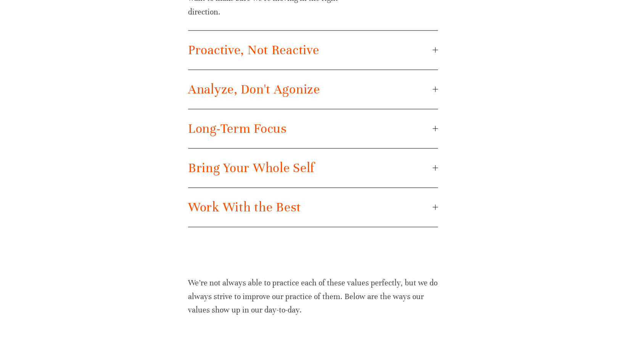 Image resolution: width=626 pixels, height=364 pixels. Describe the element at coordinates (310, 207) in the screenshot. I see `span: Work With the Best` at that location.